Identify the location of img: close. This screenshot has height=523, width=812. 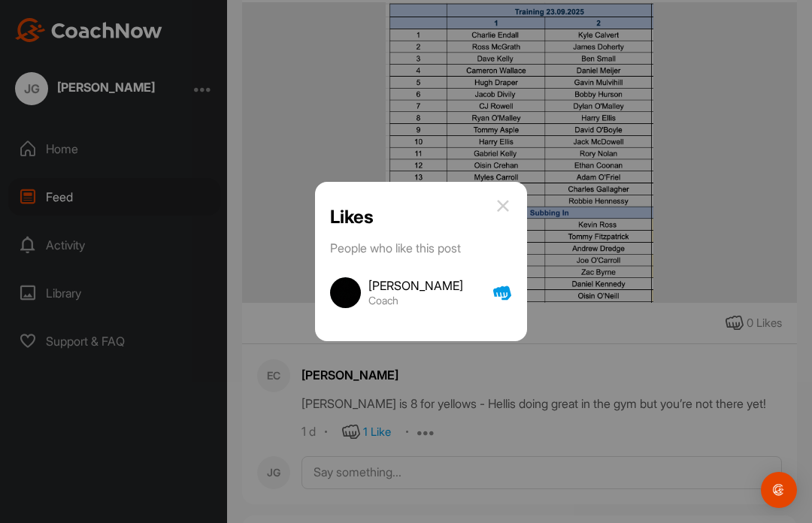
(503, 206).